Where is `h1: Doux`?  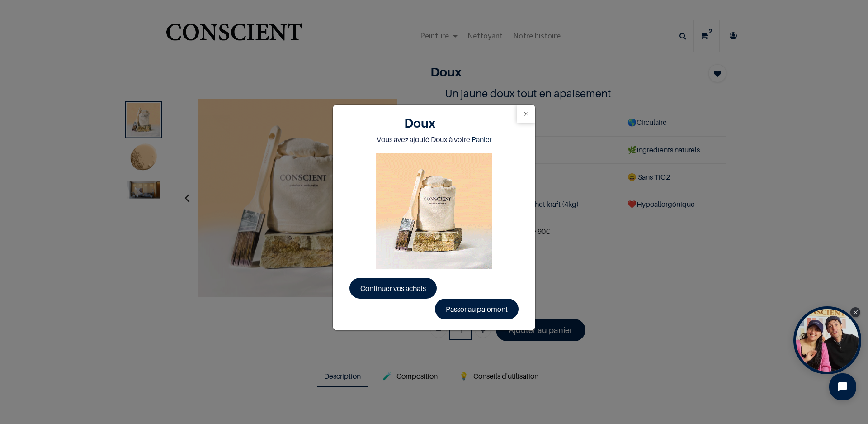
h1: Doux is located at coordinates (420, 123).